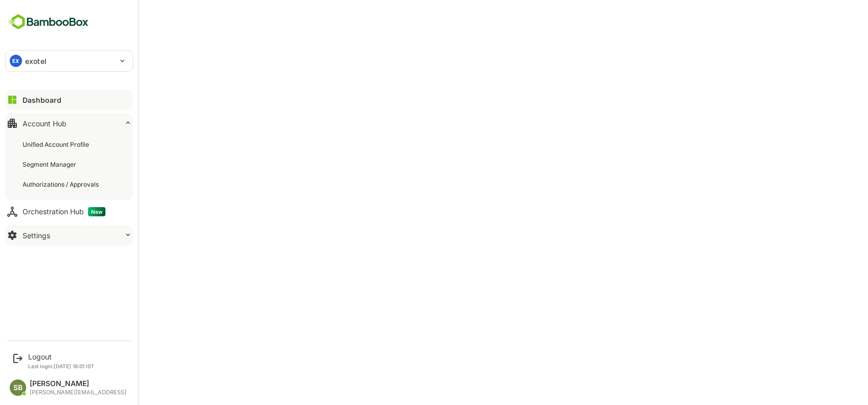 Image resolution: width=868 pixels, height=405 pixels. What do you see at coordinates (97, 212) in the screenshot?
I see `span: New` at bounding box center [97, 212].